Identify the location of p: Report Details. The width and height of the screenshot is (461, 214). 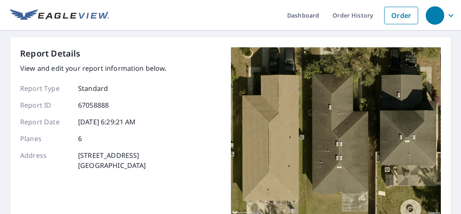
(50, 54).